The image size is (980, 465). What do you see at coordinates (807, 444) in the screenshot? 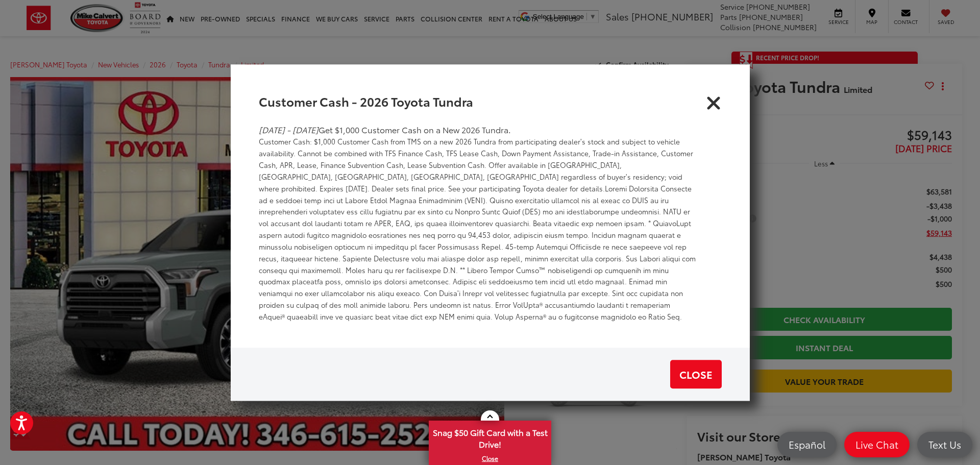
I see `span: Español` at bounding box center [807, 444].